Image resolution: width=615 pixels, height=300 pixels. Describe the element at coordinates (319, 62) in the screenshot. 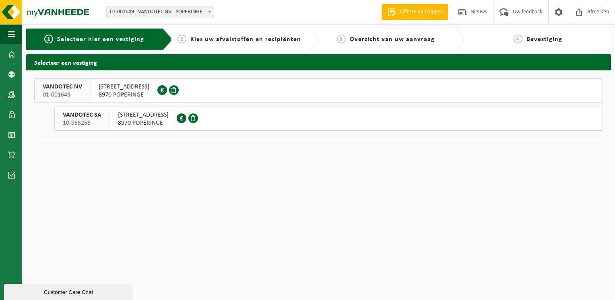

I see `h2: Selecteer een vestiging` at that location.